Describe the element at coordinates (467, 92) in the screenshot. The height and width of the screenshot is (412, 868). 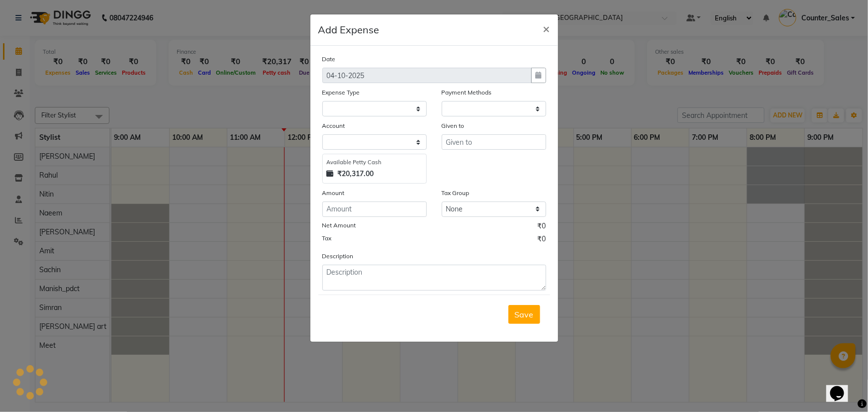
I see `label: Payment Methods` at that location.